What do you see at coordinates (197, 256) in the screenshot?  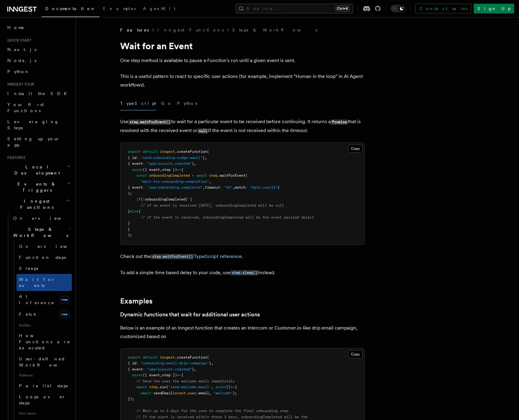 I see `a: step.waitForEvent()TypeScript reference.` at bounding box center [197, 256].